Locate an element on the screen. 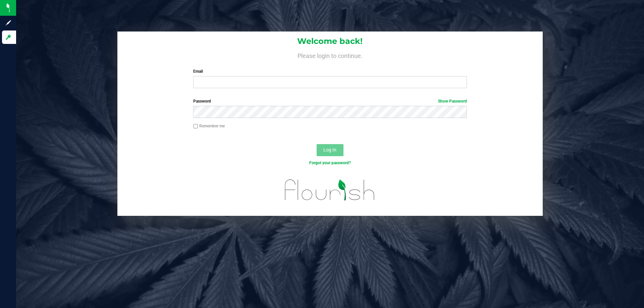  inline-svg: Sign up is located at coordinates (8, 23).